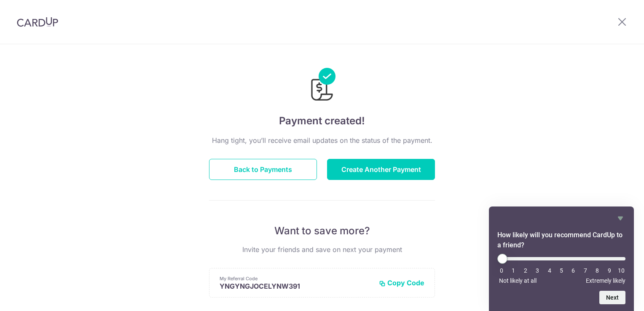  Describe the element at coordinates (381, 169) in the screenshot. I see `button: Create Another Payment` at that location.